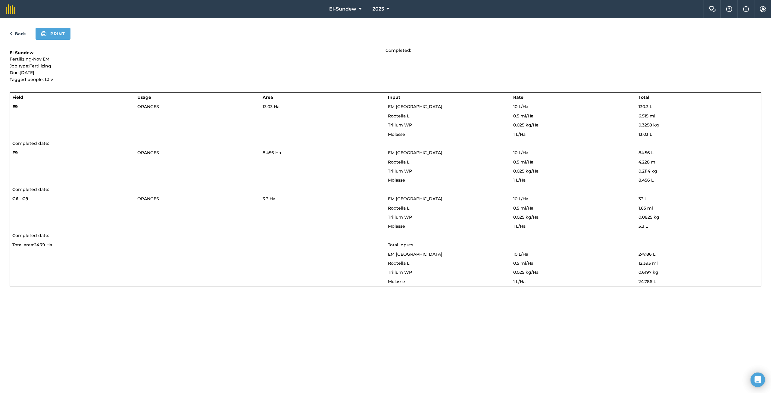 This screenshot has width=771, height=393. I want to click on h1: El-Sundew, so click(198, 53).